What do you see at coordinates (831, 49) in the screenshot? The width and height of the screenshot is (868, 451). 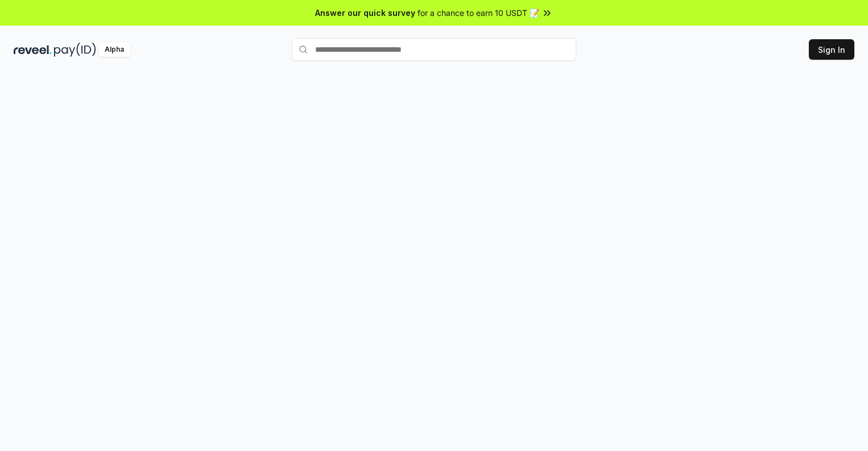 I see `button: Sign In` at bounding box center [831, 49].